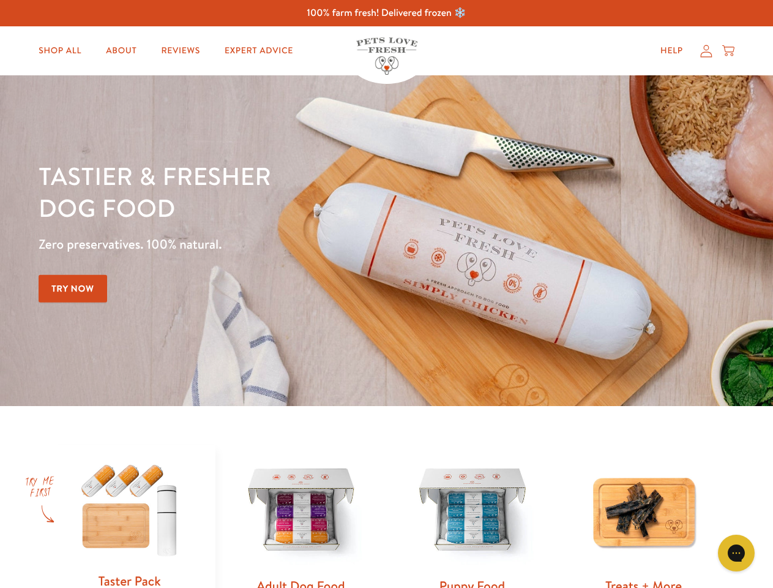  I want to click on a: Try Now, so click(73, 288).